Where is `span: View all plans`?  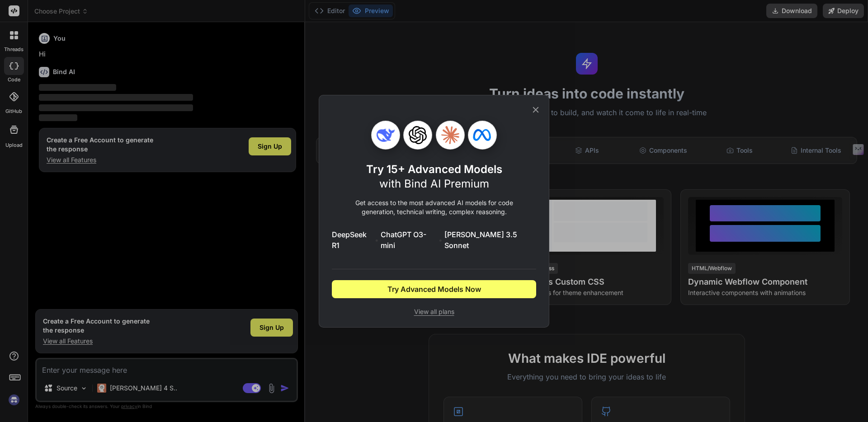
span: View all plans is located at coordinates (434, 312).